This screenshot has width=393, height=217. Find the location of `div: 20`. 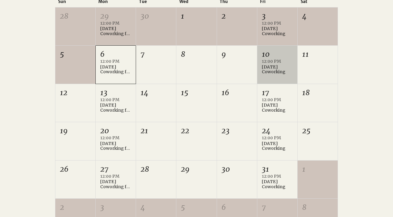

div: 20 is located at coordinates (115, 131).